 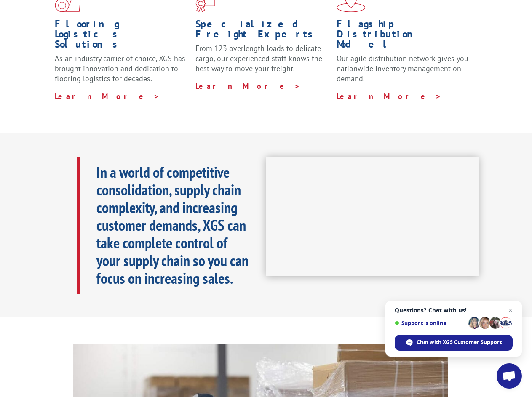 I want to click on span: Our agile distribution network gives you nationwide inventory management on demand., so click(x=402, y=68).